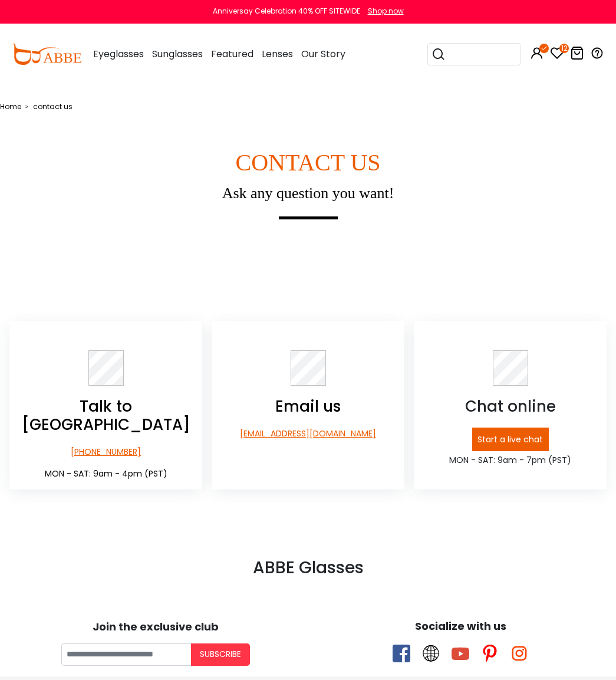 This screenshot has width=616, height=680. What do you see at coordinates (461, 626) in the screenshot?
I see `div: Socialize with us` at bounding box center [461, 626].